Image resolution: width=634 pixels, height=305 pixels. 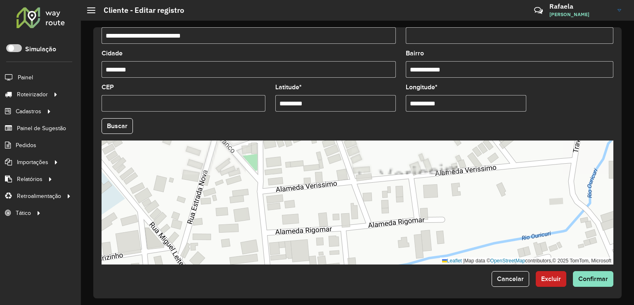 I want to click on label: Longitude, so click(x=422, y=87).